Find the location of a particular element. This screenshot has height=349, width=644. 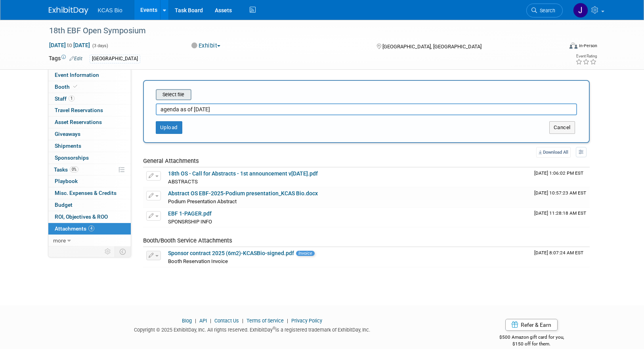

a: Staff1 is located at coordinates (89, 99).